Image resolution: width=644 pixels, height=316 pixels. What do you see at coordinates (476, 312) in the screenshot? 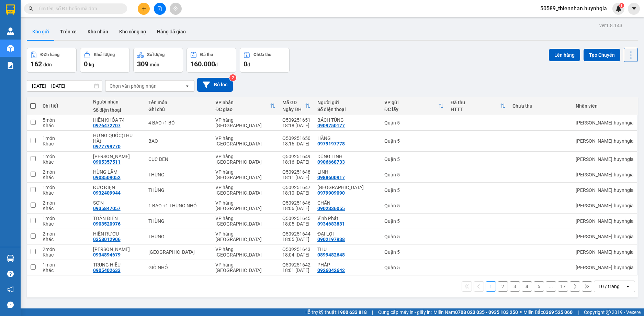
I see `span: Miền Nam` at bounding box center [476, 312].